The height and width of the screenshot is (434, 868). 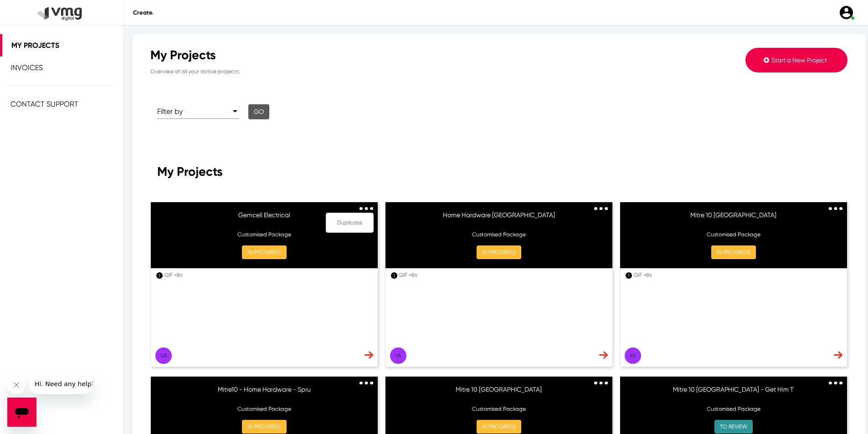 I want to click on span: Invoices, so click(x=26, y=67).